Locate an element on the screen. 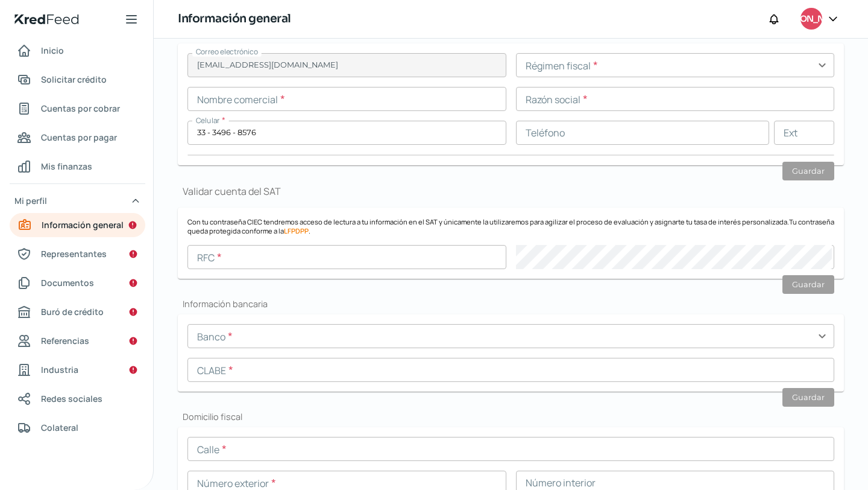  a: Cuentas por pagar is located at coordinates (77, 137).